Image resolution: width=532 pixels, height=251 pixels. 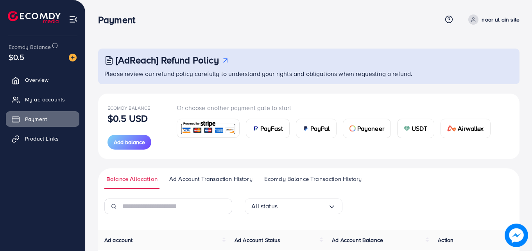 What do you see at coordinates (420, 128) in the screenshot?
I see `span: USDT` at bounding box center [420, 128].